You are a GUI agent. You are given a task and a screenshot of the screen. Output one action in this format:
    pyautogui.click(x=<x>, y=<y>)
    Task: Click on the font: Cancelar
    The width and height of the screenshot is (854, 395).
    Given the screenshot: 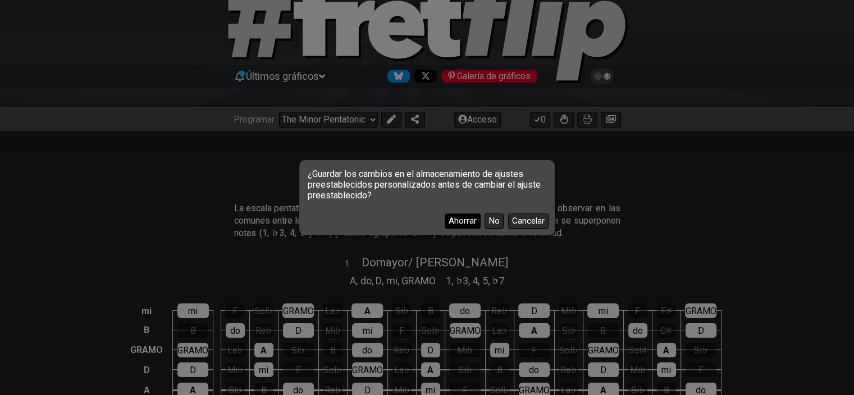 What is the action you would take?
    pyautogui.click(x=528, y=221)
    